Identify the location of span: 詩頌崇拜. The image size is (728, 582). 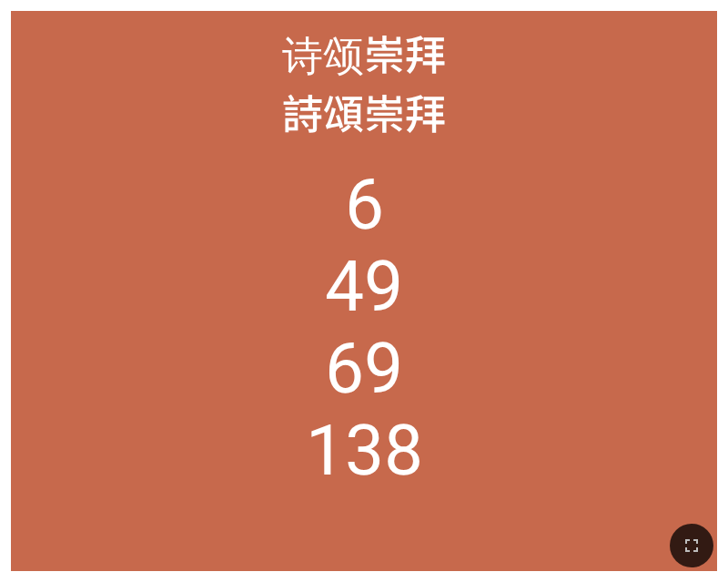
(364, 111).